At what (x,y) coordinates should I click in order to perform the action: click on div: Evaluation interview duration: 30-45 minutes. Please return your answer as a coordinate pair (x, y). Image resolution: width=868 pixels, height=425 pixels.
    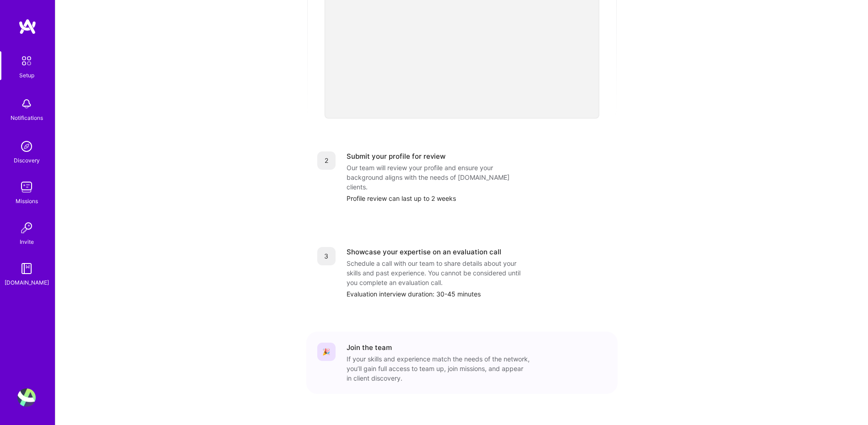
    Looking at the image, I should click on (477, 294).